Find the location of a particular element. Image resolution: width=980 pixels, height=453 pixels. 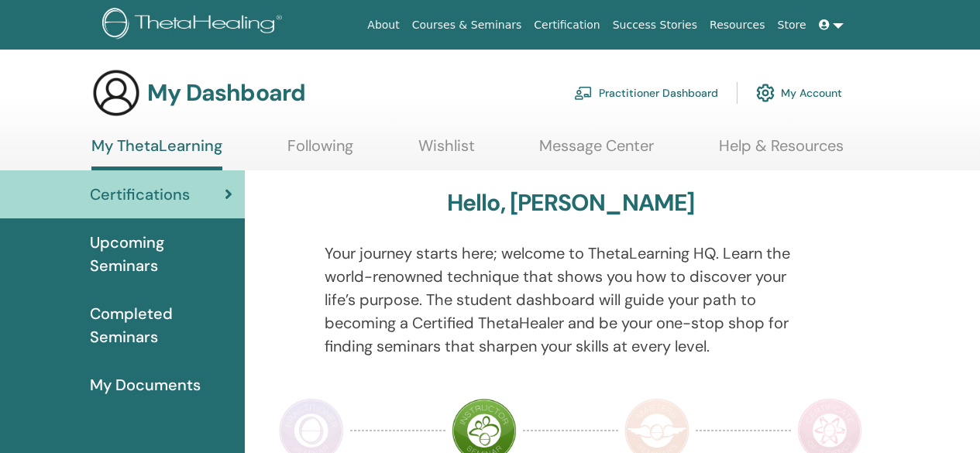

a: Following is located at coordinates (320, 151).